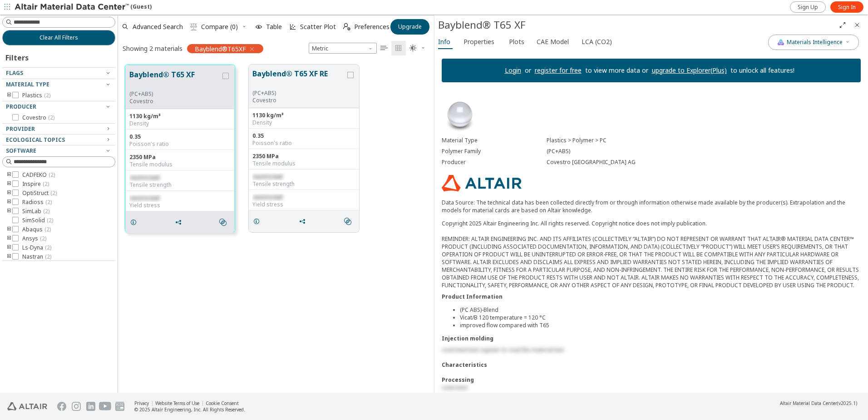 This screenshot has width=868, height=420. I want to click on p: Covestro, so click(175, 102).